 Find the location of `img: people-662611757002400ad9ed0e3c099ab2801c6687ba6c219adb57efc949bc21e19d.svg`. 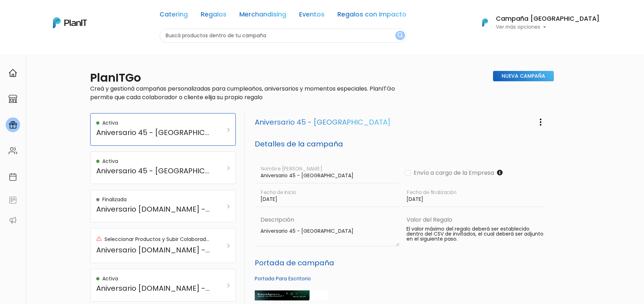

img: people-662611757002400ad9ed0e3c099ab2801c6687ba6c219adb57efc949bc21e19d.svg is located at coordinates (13, 151).